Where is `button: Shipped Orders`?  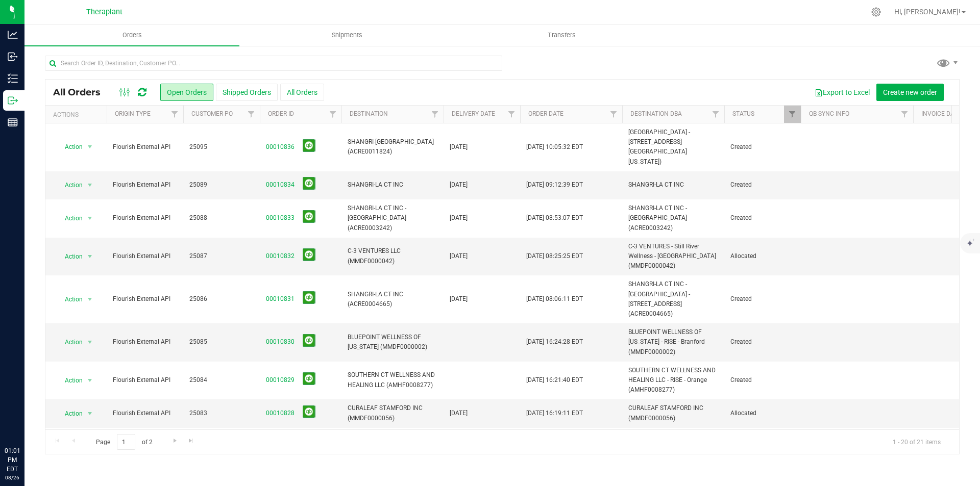
button: Shipped Orders is located at coordinates (247, 92).